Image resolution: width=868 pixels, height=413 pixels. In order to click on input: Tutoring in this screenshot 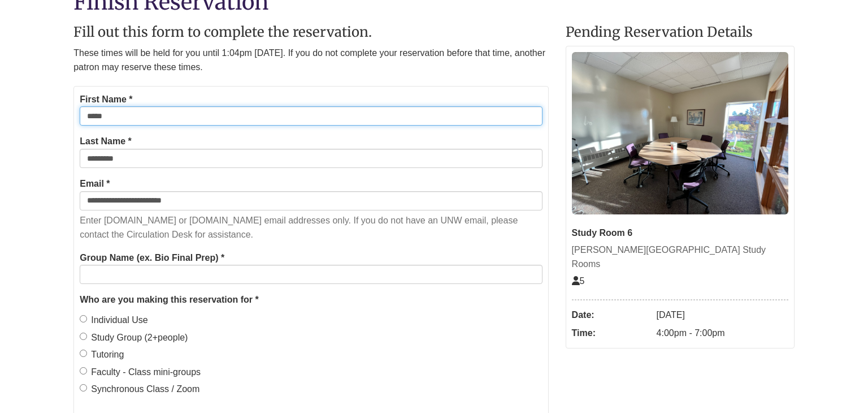, I will do `click(83, 353)`.